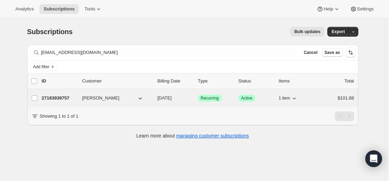 Image resolution: width=389 pixels, height=181 pixels. Describe the element at coordinates (117, 81) in the screenshot. I see `p: Customer` at that location.